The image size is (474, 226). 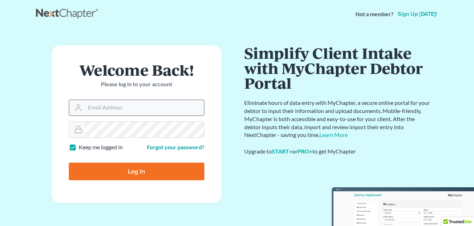 I want to click on a: Forgot your password?, so click(x=175, y=147).